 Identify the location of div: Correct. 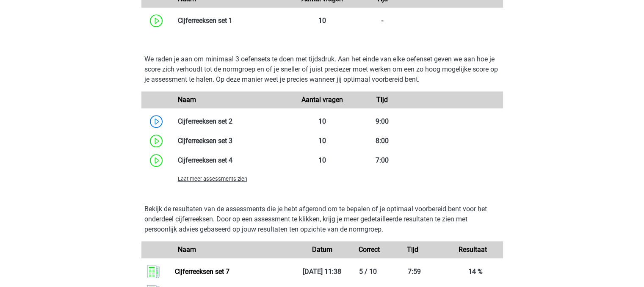
(367, 250).